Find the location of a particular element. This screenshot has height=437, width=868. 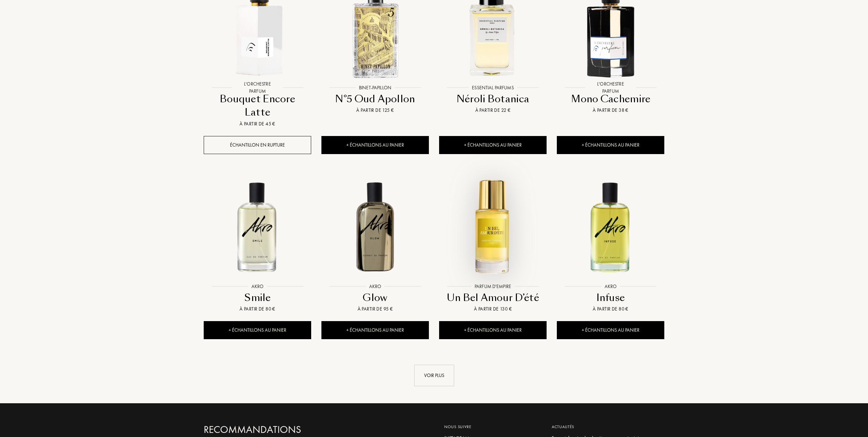

img: Glow Akro is located at coordinates (374, 226).